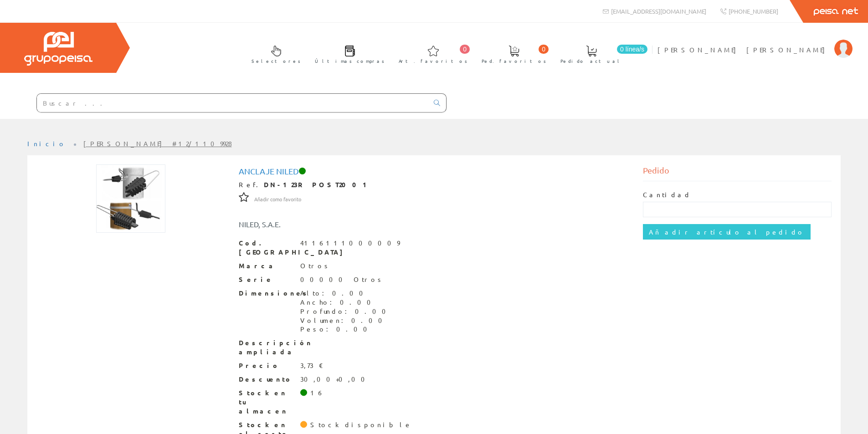  What do you see at coordinates (346, 311) in the screenshot?
I see `div: Profundo: 0.00` at bounding box center [346, 311].